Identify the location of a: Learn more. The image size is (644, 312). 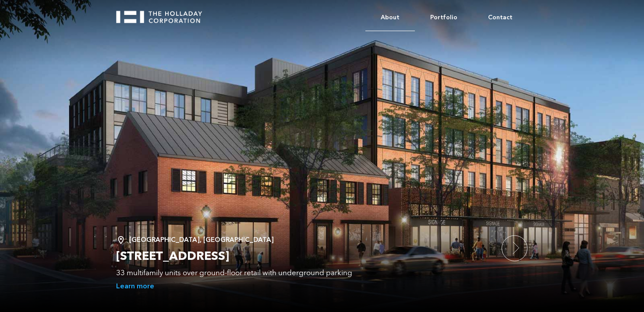
(135, 287).